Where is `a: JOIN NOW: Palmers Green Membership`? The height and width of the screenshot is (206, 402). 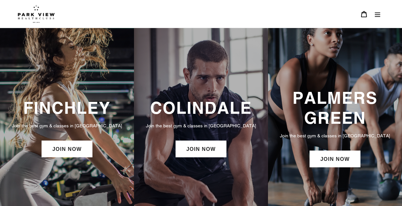 a: JOIN NOW: Palmers Green Membership is located at coordinates (335, 159).